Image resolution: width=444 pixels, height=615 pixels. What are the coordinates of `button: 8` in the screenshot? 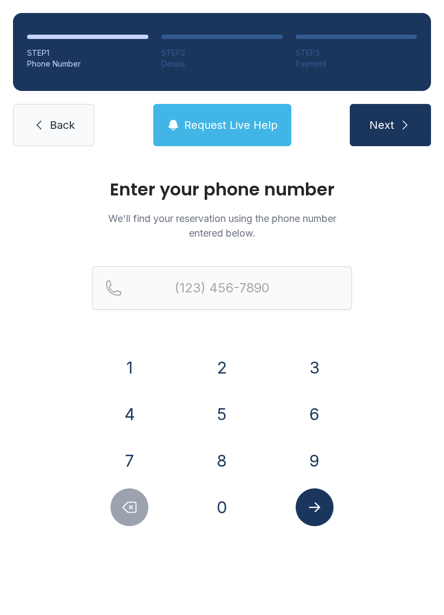 It's located at (222, 461).